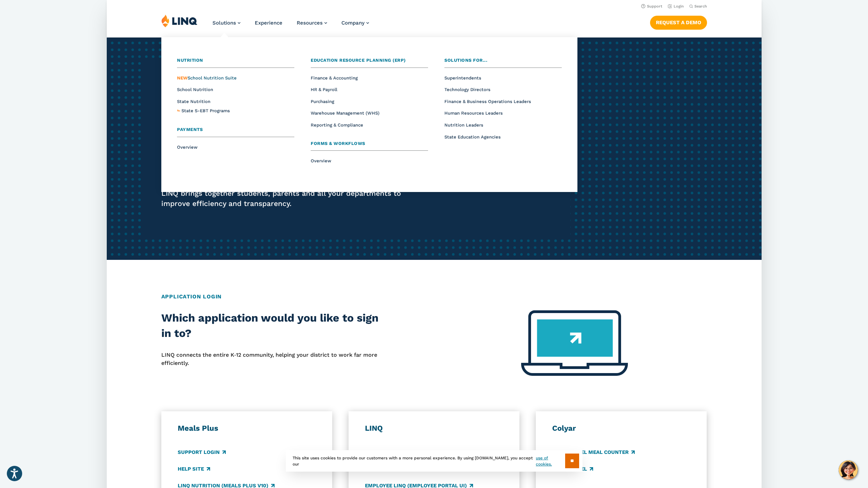 The height and width of the screenshot is (488, 868). I want to click on div: This site uses cookies to provide our customers with a more personal experience. By using [DOMAIN..., so click(434, 460).